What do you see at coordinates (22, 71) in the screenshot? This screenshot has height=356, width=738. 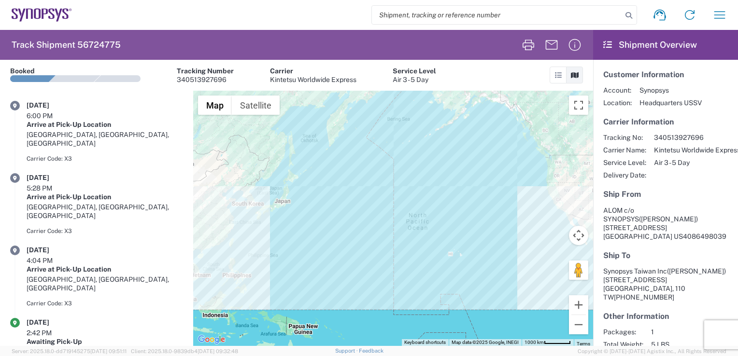 I see `div: Booked` at bounding box center [22, 71].